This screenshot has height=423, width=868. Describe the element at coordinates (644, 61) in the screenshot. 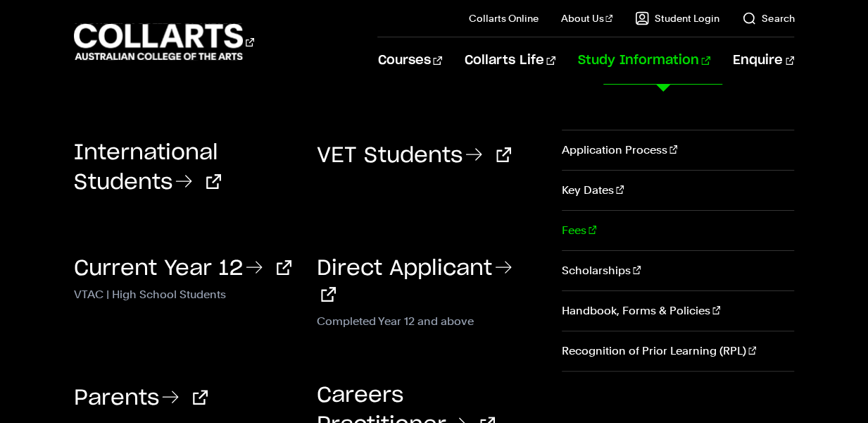

I see `a: Study Information` at that location.